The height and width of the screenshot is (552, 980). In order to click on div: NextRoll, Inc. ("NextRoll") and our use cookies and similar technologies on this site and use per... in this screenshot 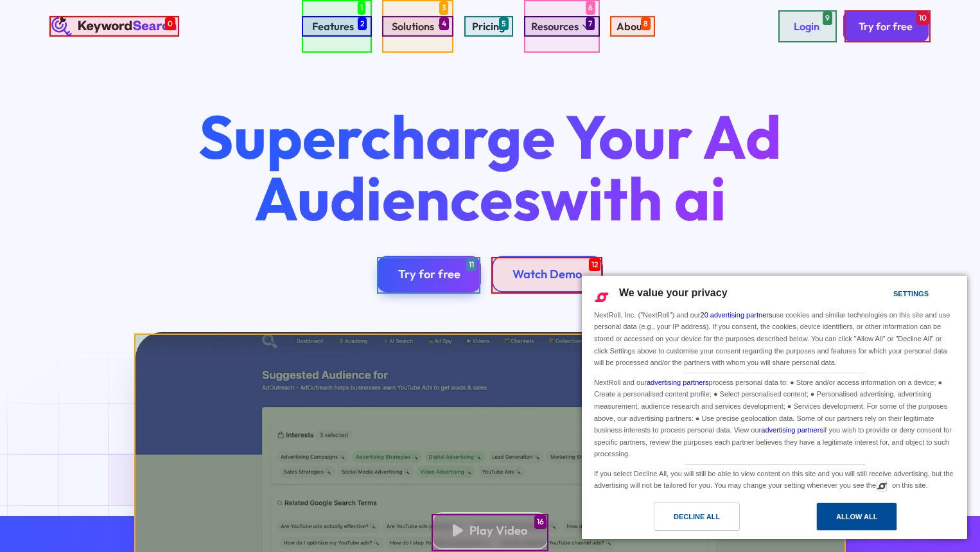, I will do `click(775, 339)`.